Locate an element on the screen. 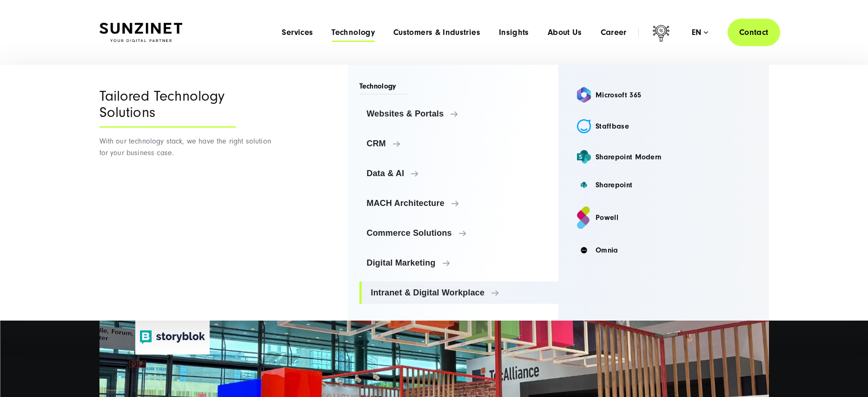 The image size is (868, 397). a: Contact is located at coordinates (754, 32).